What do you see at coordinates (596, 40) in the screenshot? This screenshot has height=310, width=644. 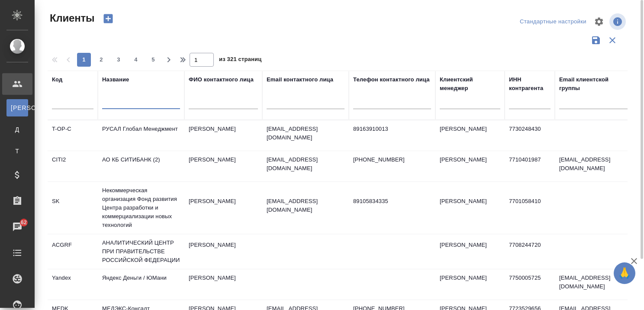 I see `button: Сохранить фильтры` at bounding box center [596, 40].